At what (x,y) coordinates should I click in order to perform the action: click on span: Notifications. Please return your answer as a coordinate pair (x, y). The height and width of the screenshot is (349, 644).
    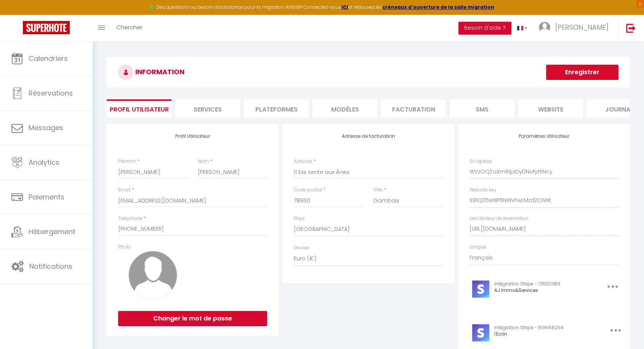
    Looking at the image, I should click on (51, 266).